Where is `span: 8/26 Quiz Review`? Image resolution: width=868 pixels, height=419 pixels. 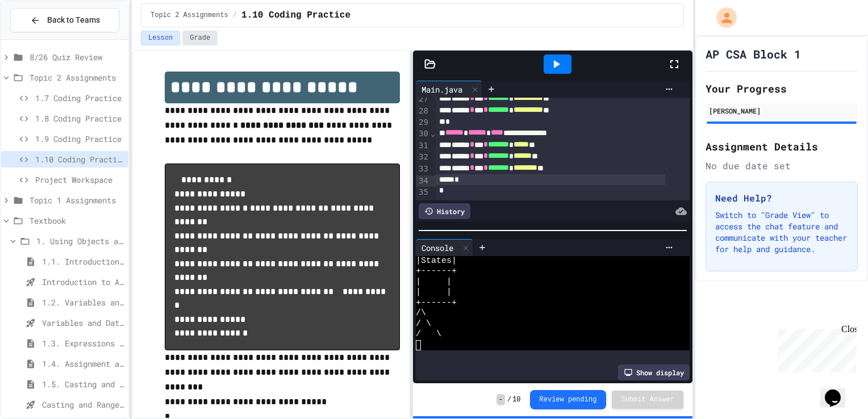
span: 8/26 Quiz Review is located at coordinates (77, 57).